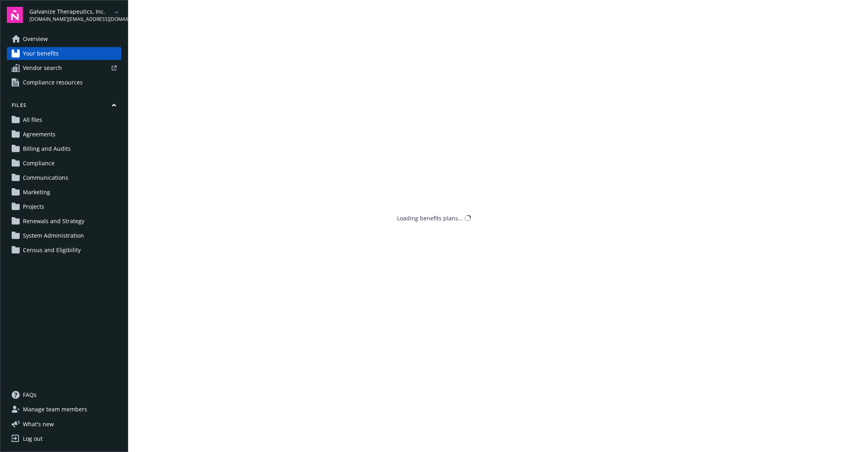 The image size is (868, 452). I want to click on span: Compliance resources, so click(53, 82).